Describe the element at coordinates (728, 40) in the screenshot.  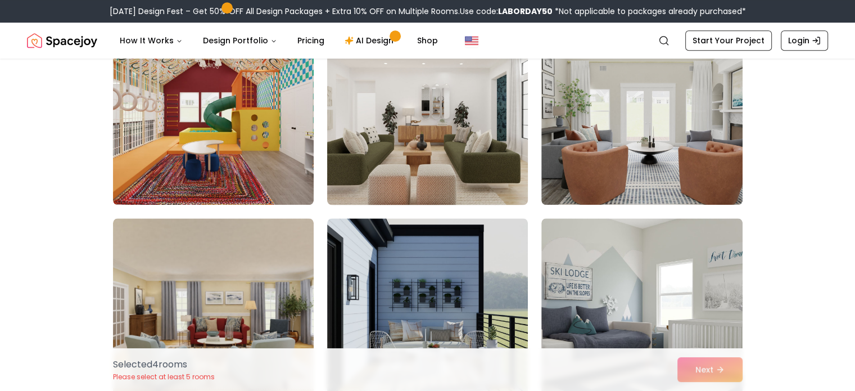
I see `a: Start Your Project` at that location.